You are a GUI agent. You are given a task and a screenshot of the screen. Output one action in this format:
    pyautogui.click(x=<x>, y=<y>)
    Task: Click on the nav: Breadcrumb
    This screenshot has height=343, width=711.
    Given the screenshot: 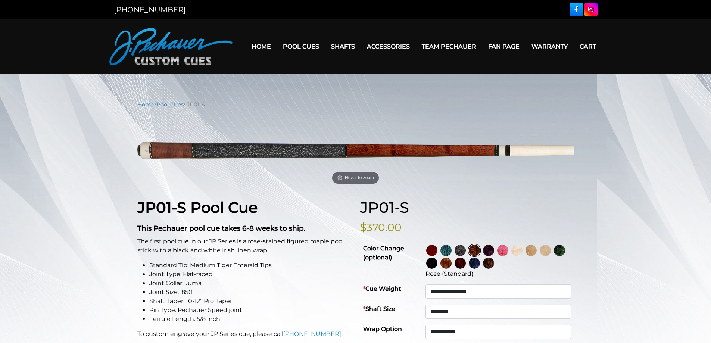 What is the action you would take?
    pyautogui.click(x=356, y=105)
    